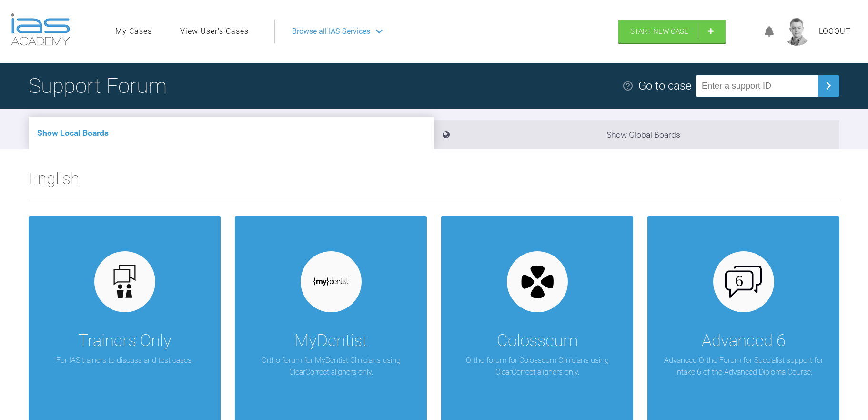  Describe the element at coordinates (331, 32) in the screenshot. I see `span: Browse all IAS Services` at that location.